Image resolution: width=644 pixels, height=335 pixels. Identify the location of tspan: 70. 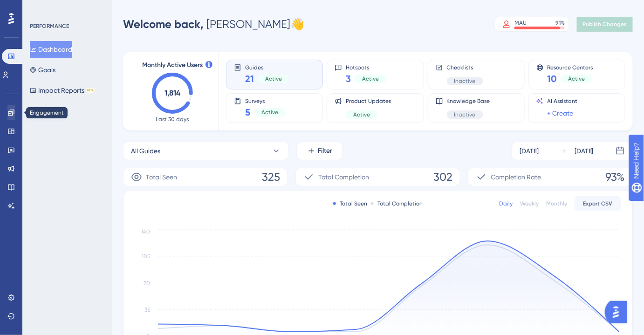
(147, 283).